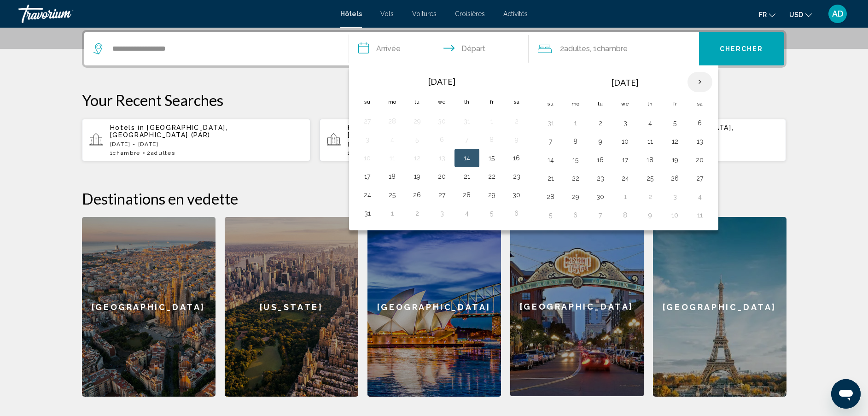  I want to click on a: Croisières, so click(470, 14).